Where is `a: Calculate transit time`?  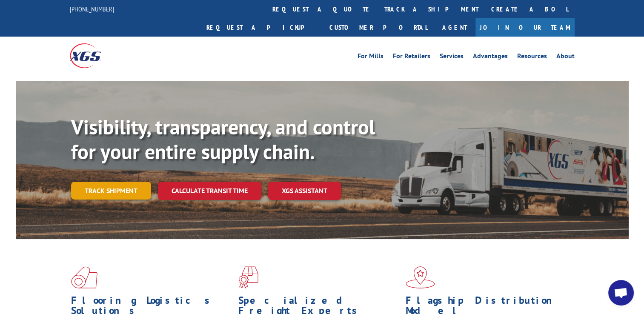
a: Calculate transit time is located at coordinates (209, 191).